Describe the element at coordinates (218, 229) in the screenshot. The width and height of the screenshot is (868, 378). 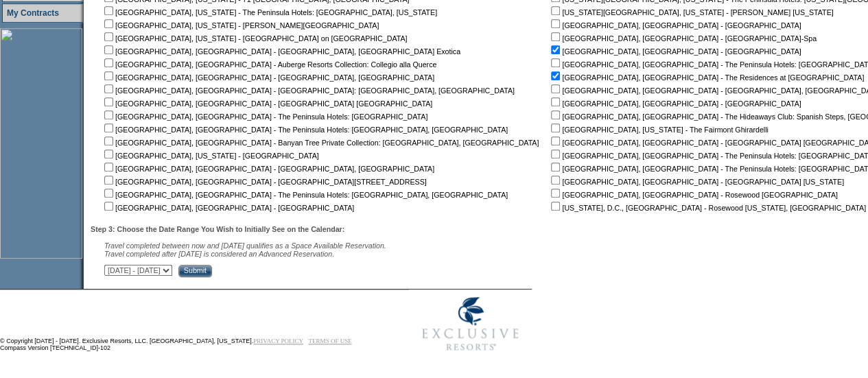
I see `b: Step 3: Choose the Date Range You Wish to Initially See on the Calendar:` at that location.